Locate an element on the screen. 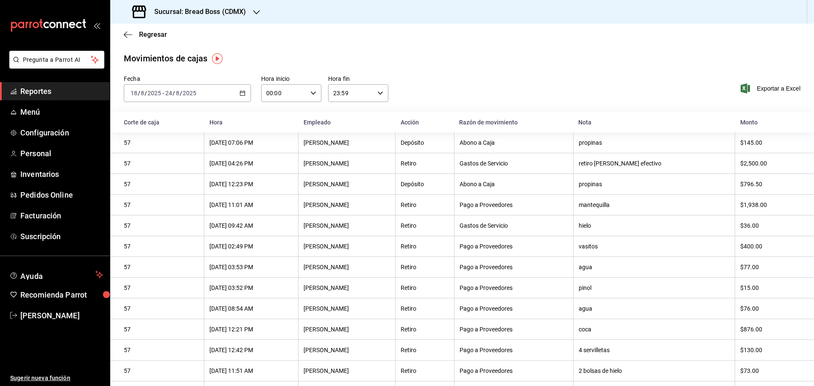 The image size is (814, 386). button: Regresar is located at coordinates (145, 34).